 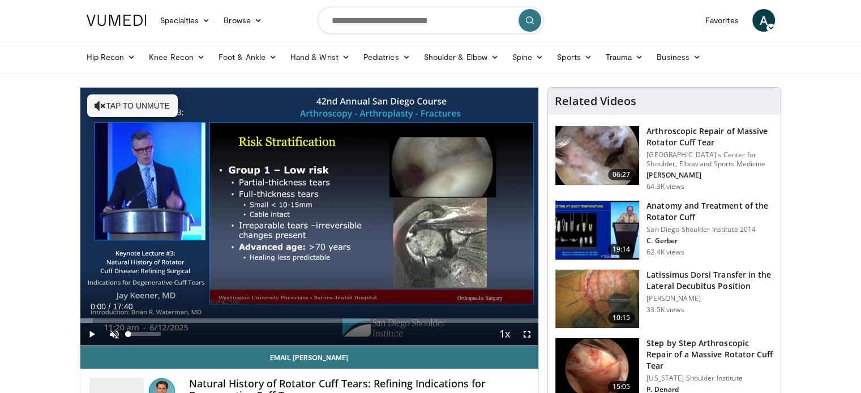 I want to click on p: San Diego Shoulder Institute 2014, so click(x=710, y=230).